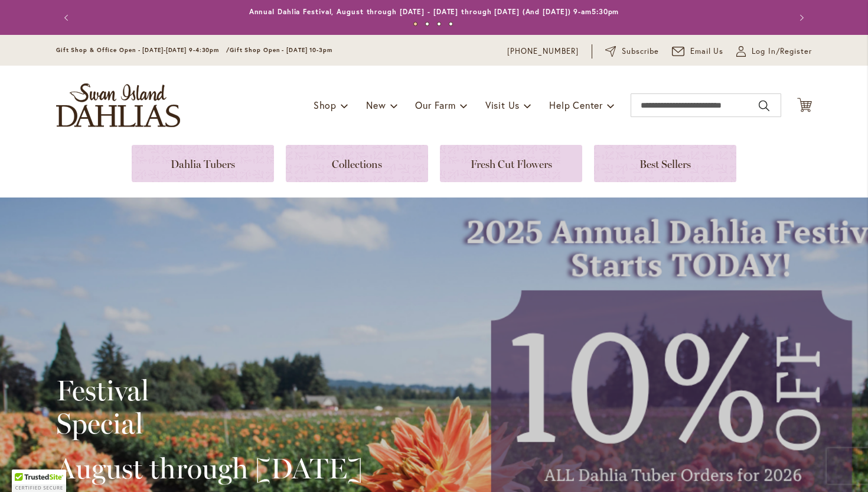 This screenshot has width=868, height=492. I want to click on div: TrustedSite Certified, so click(39, 481).